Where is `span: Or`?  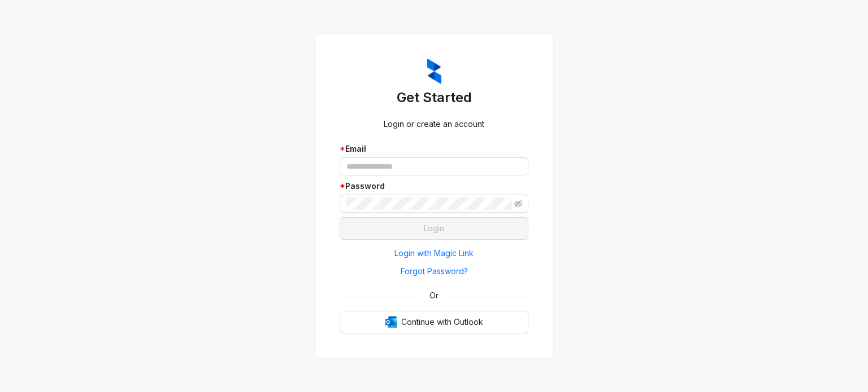
span: Or is located at coordinates (434, 296).